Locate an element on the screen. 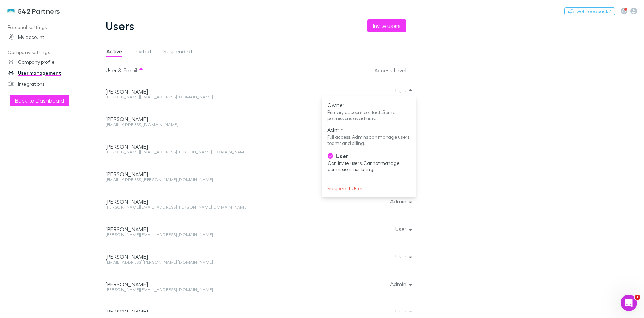 The width and height of the screenshot is (644, 318). span: 1 is located at coordinates (637, 297).